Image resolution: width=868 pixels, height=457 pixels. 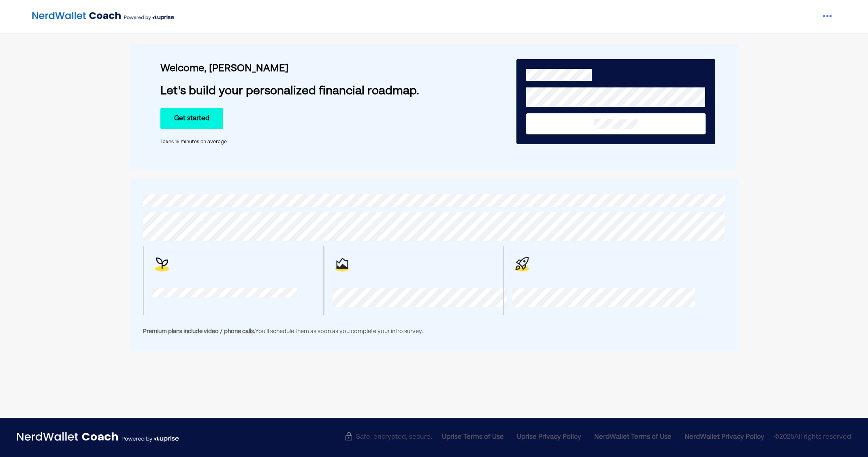 I want to click on div: NerdWallet Privacy Policy, so click(x=724, y=437).